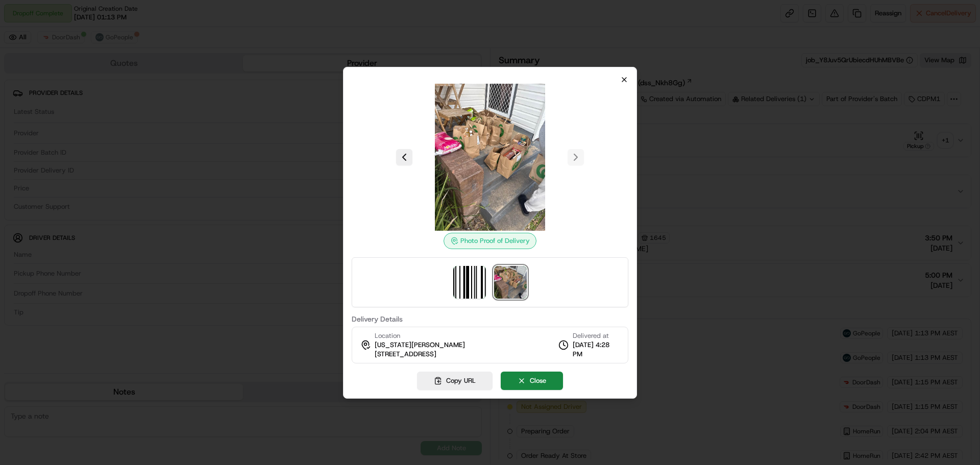  I want to click on span: Location, so click(387, 335).